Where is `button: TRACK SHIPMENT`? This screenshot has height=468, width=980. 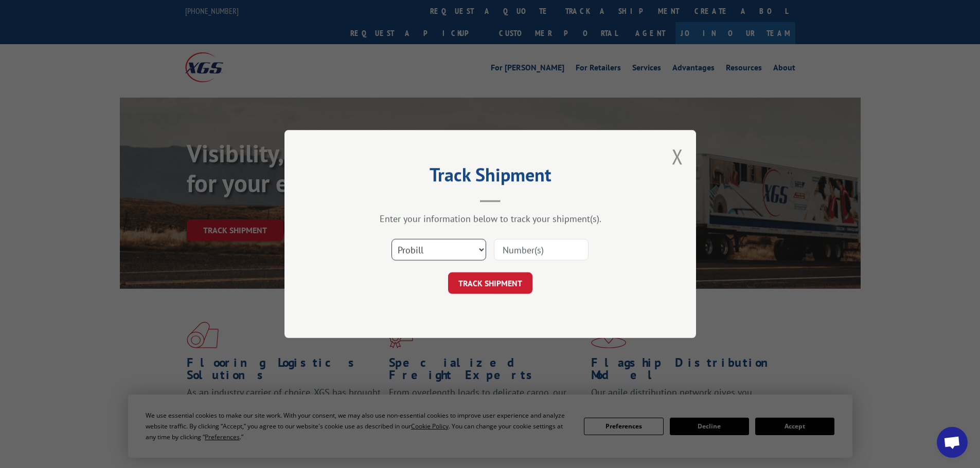 button: TRACK SHIPMENT is located at coordinates (490, 283).